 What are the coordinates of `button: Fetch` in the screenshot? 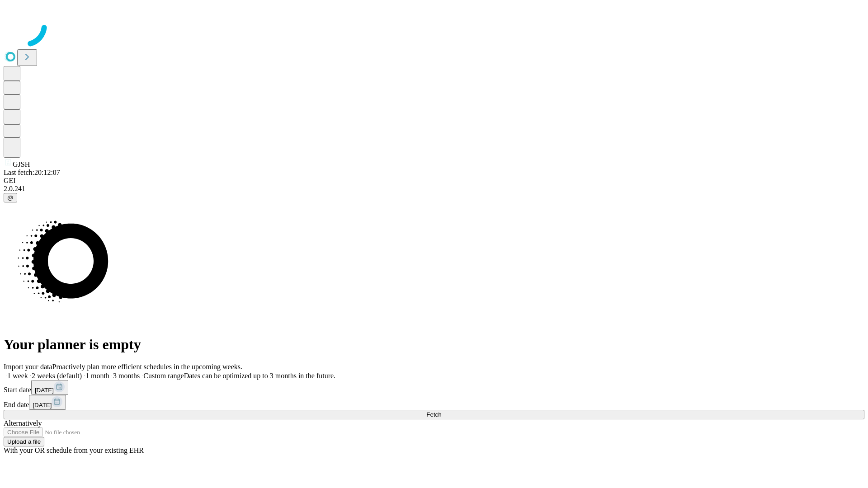 It's located at (434, 414).